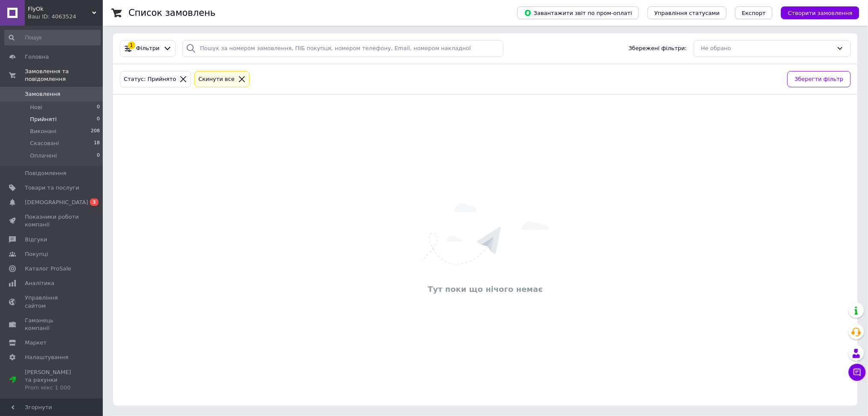 Image resolution: width=868 pixels, height=416 pixels. I want to click on button: Зберегти фільтр, so click(819, 79).